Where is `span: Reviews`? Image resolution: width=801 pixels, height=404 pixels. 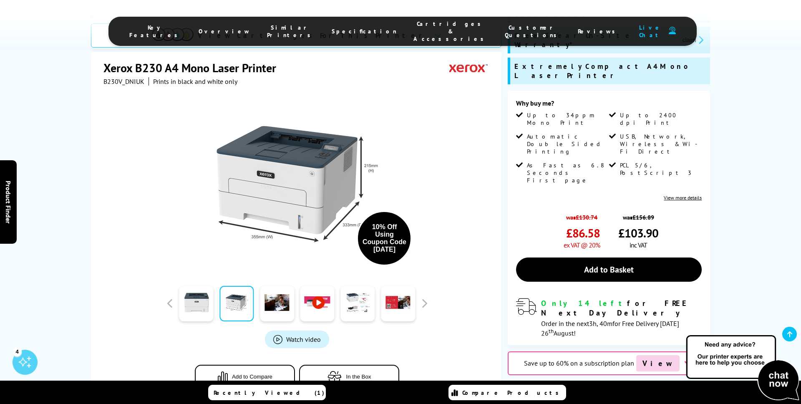 span: Reviews is located at coordinates (599, 31).